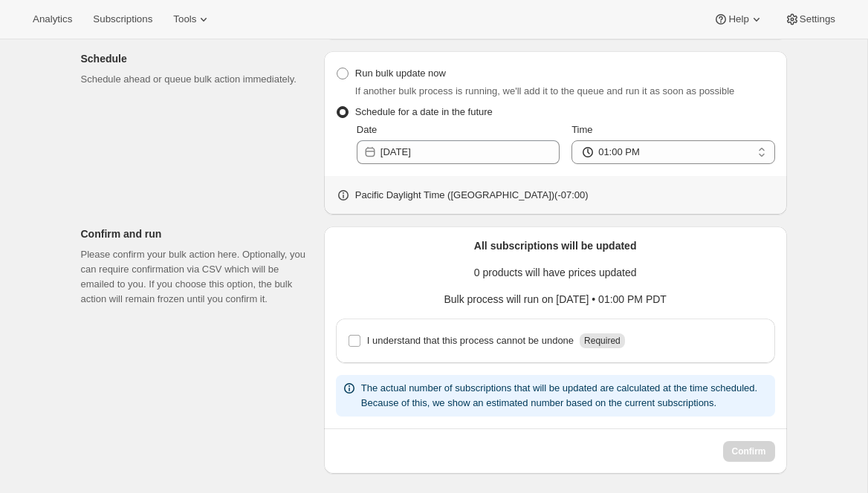 The width and height of the screenshot is (868, 493). What do you see at coordinates (401, 72) in the screenshot?
I see `span: Run bulk update now` at bounding box center [401, 72].